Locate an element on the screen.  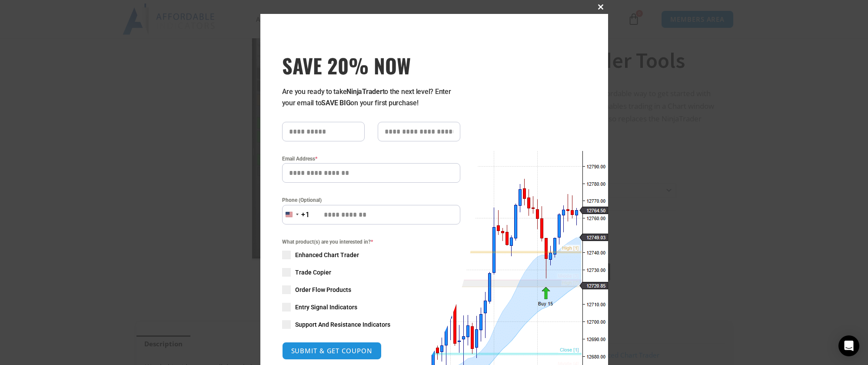
strong: SAVE BIG is located at coordinates (335, 103).